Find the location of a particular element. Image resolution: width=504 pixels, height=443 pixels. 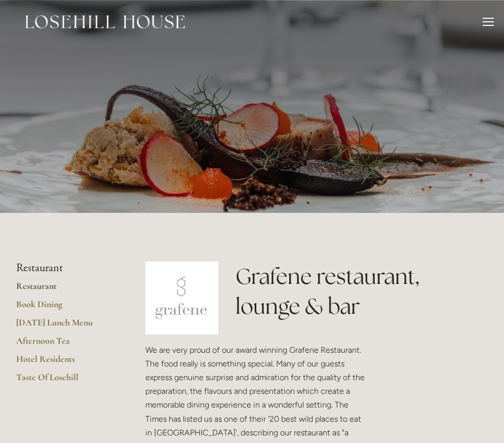

li: Restaurant is located at coordinates (64, 268).